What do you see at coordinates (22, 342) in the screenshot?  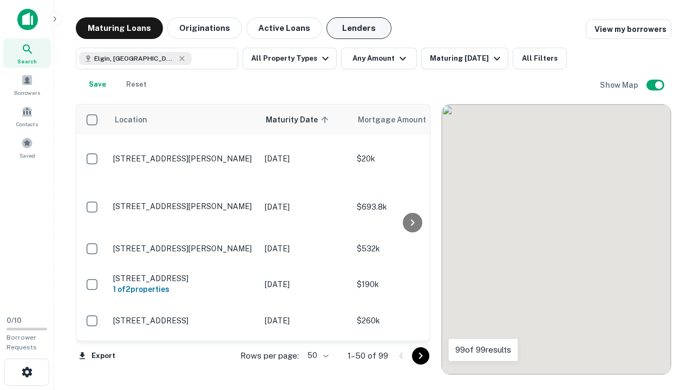 I see `span: Borrower Requests` at bounding box center [22, 342].